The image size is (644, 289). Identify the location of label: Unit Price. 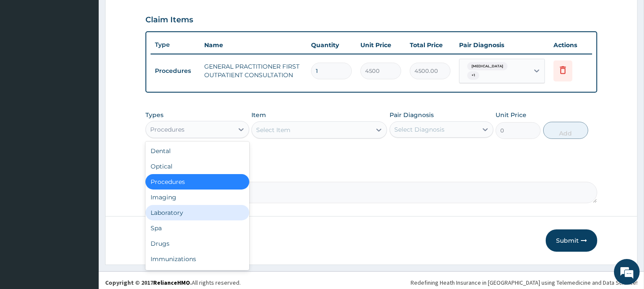
(511, 115).